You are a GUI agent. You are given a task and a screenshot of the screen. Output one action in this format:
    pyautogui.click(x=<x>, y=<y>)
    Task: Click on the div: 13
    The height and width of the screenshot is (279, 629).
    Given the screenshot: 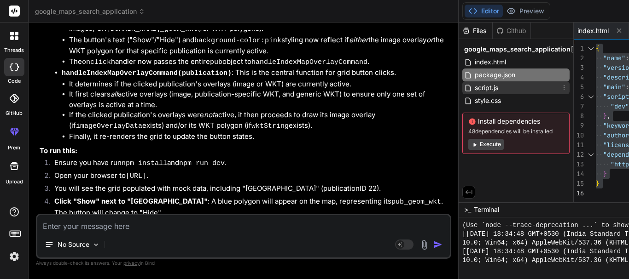 What is the action you would take?
    pyautogui.click(x=578, y=164)
    